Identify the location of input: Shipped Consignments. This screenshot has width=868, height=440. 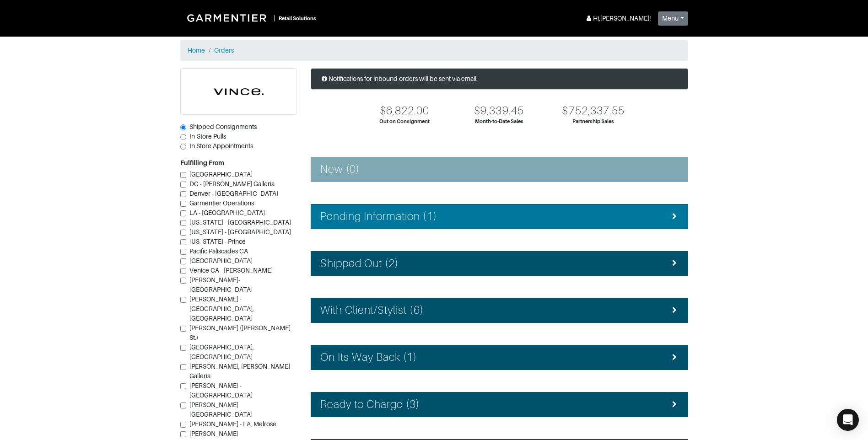
(183, 127).